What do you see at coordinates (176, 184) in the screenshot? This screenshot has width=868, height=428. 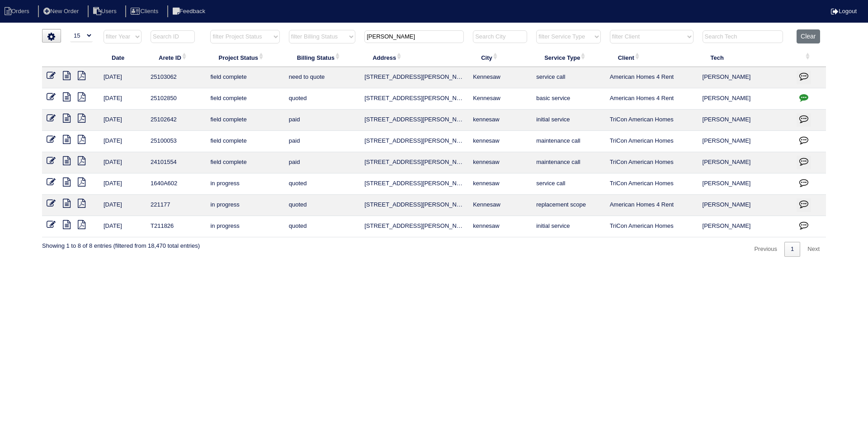 I see `td: 1640A602` at bounding box center [176, 184].